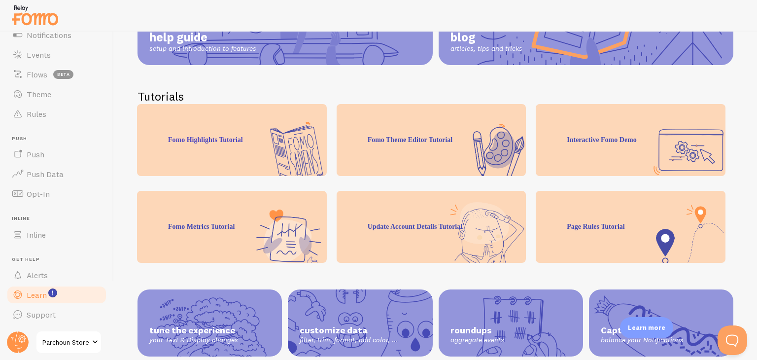 The image size is (757, 360). I want to click on span: blog, so click(486, 37).